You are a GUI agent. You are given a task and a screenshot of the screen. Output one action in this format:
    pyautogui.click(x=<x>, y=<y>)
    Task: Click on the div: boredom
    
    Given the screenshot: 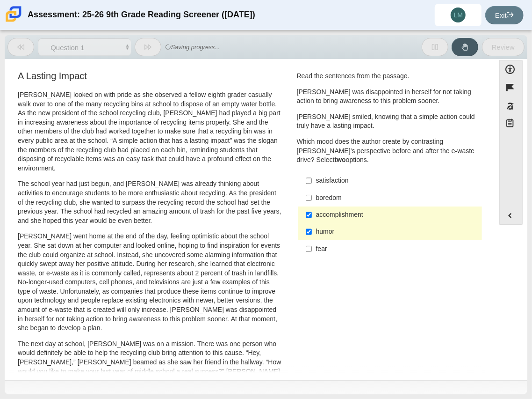 What is the action you would take?
    pyautogui.click(x=397, y=198)
    